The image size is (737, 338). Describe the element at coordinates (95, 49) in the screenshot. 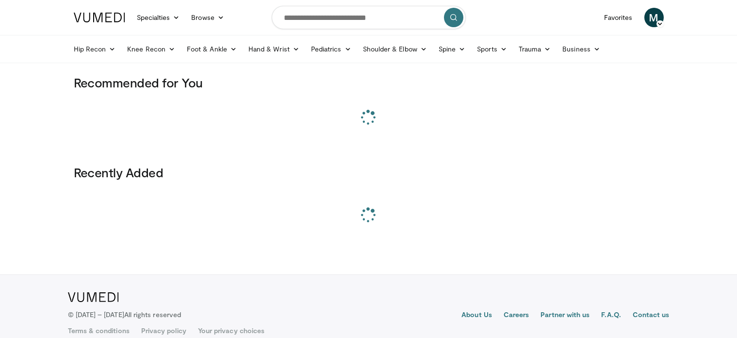

I see `a: Hip Recon` at that location.